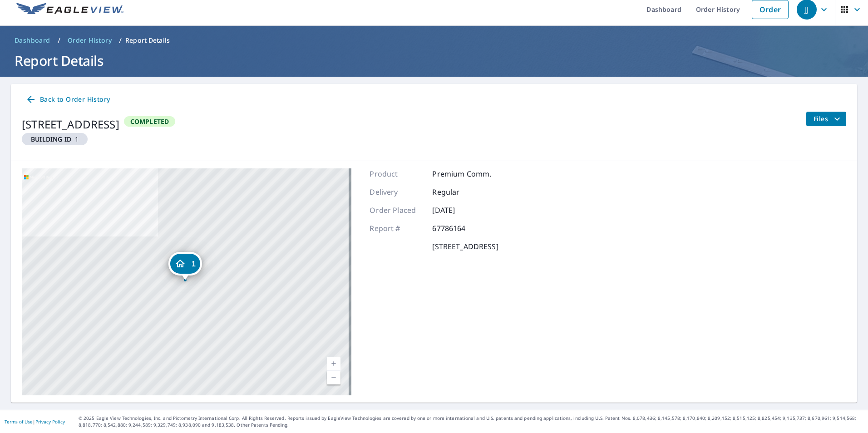 Image resolution: width=868 pixels, height=433 pixels. I want to click on span: Back to Order History, so click(67, 99).